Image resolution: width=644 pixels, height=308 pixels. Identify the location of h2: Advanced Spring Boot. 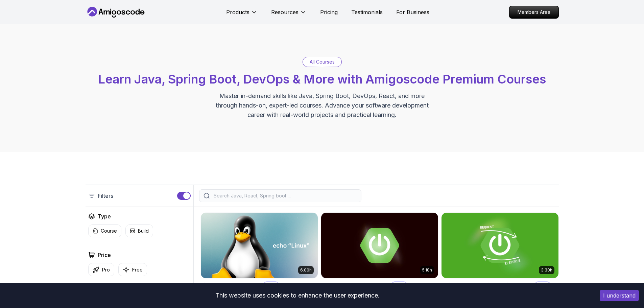
(354, 286).